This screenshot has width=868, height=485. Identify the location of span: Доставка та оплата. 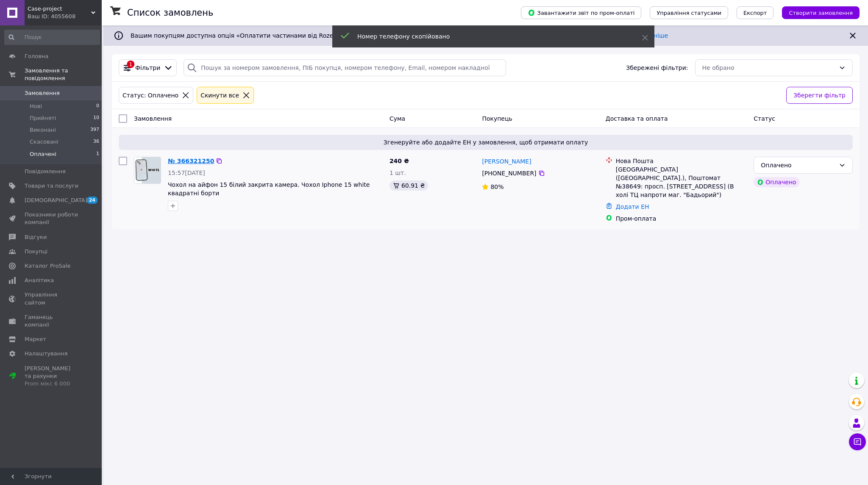
(636, 118).